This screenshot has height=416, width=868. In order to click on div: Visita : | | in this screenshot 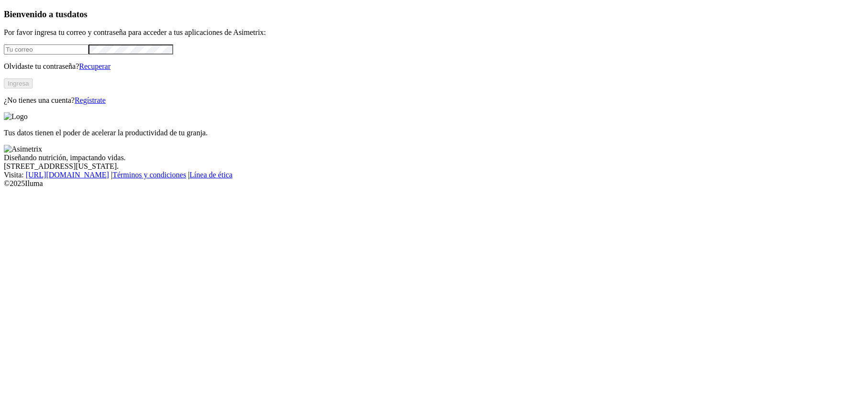, I will do `click(434, 175)`.